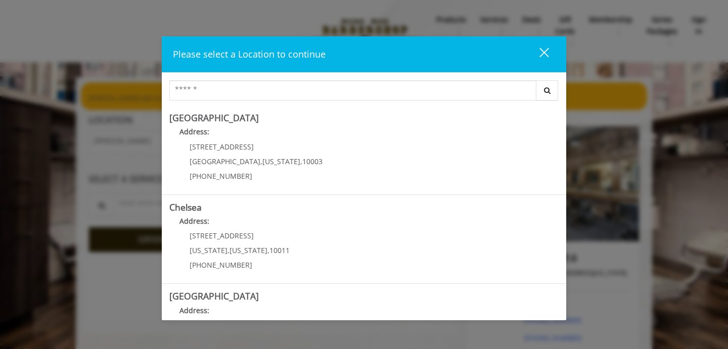  Describe the element at coordinates (185, 207) in the screenshot. I see `b: Chelsea` at that location.